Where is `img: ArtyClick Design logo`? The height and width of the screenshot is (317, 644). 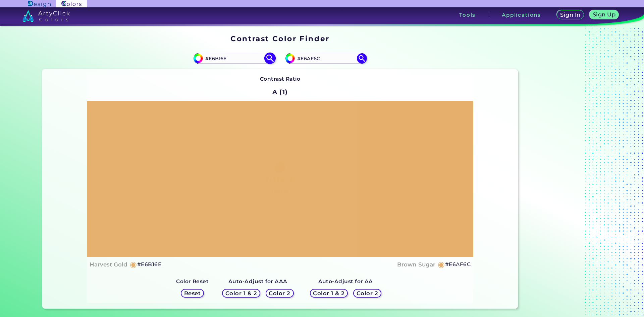
img: ArtyClick Design logo is located at coordinates (39, 4).